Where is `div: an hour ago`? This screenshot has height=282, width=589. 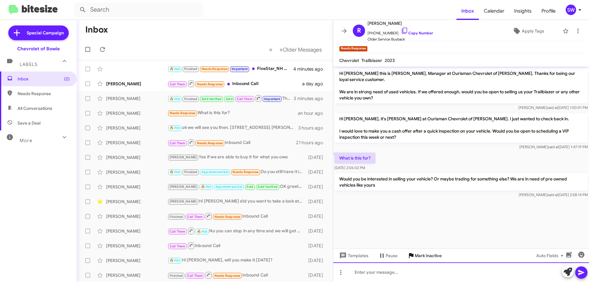 div: an hour ago is located at coordinates (313, 113).